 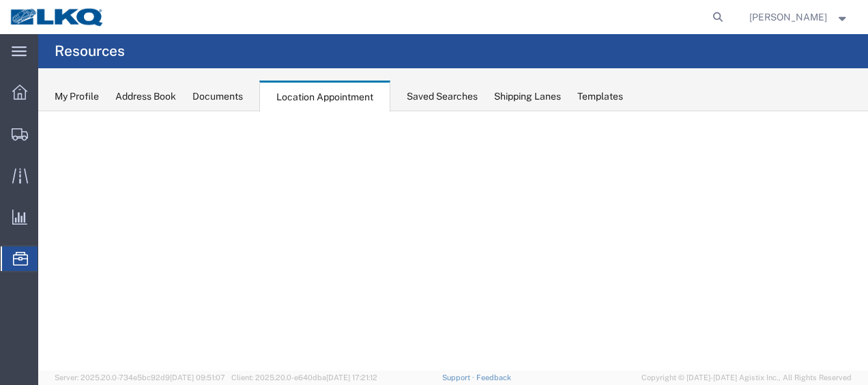 What do you see at coordinates (600, 96) in the screenshot?
I see `div: Templates` at bounding box center [600, 96].